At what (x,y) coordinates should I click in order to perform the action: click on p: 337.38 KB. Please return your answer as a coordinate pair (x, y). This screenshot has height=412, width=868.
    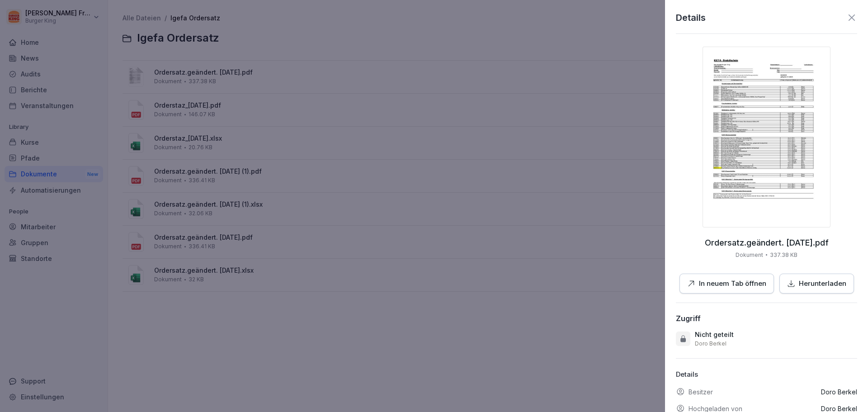
    Looking at the image, I should click on (784, 255).